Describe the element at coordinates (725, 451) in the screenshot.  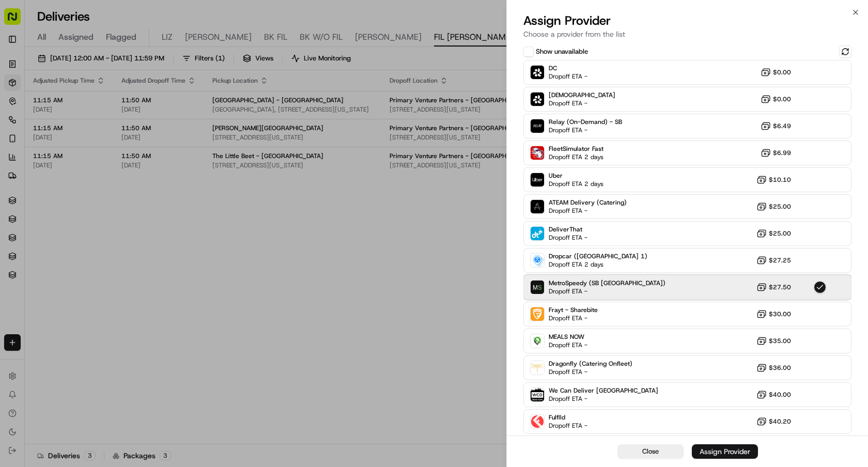
I see `div: Assign Provider` at that location.